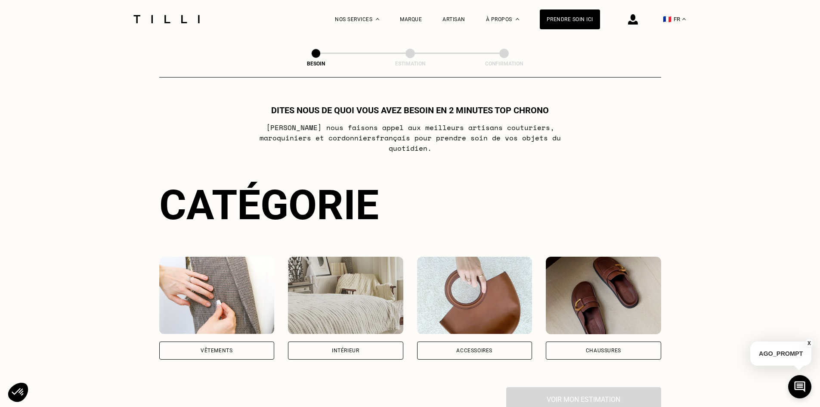  I want to click on div: Prendre soin ici, so click(570, 19).